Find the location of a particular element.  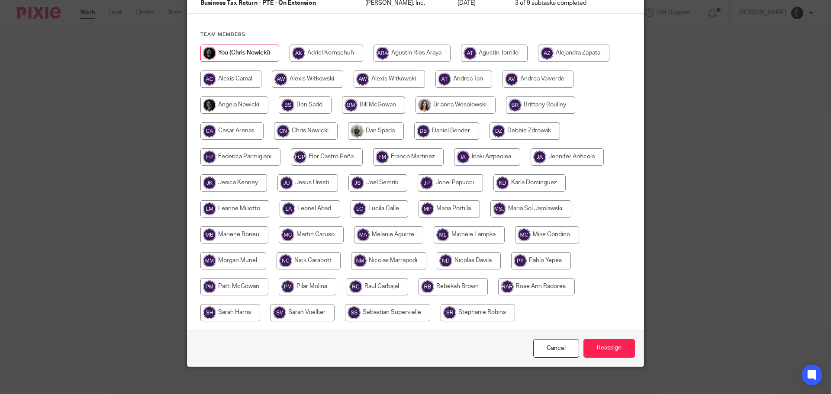

h4: Team members is located at coordinates (416, 35).